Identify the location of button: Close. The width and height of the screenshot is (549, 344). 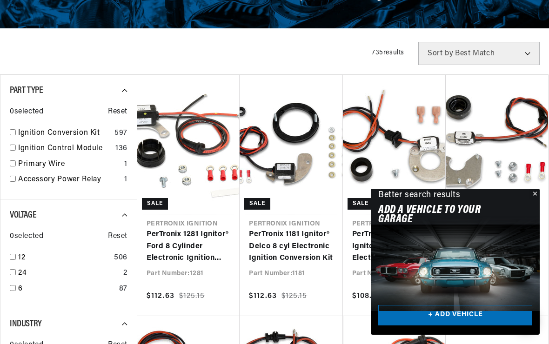
(534, 195).